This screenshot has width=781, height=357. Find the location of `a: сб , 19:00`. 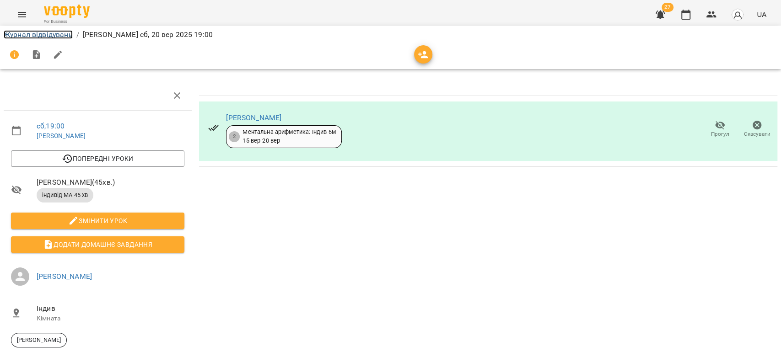

a: сб , 19:00 is located at coordinates (50, 126).